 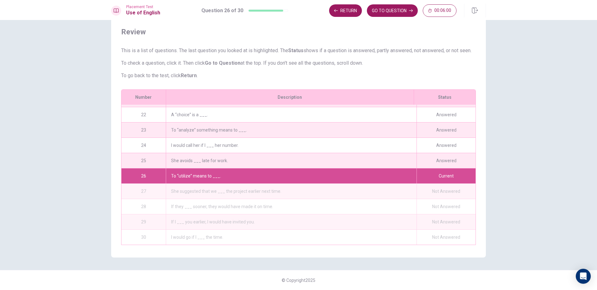 What do you see at coordinates (144, 130) in the screenshot?
I see `div: 23` at bounding box center [144, 130].